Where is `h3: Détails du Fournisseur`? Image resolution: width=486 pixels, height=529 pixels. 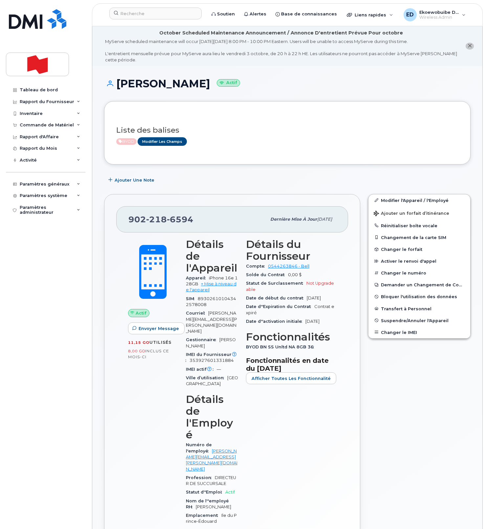
h3: Détails du Fournisseur is located at coordinates (291, 250).